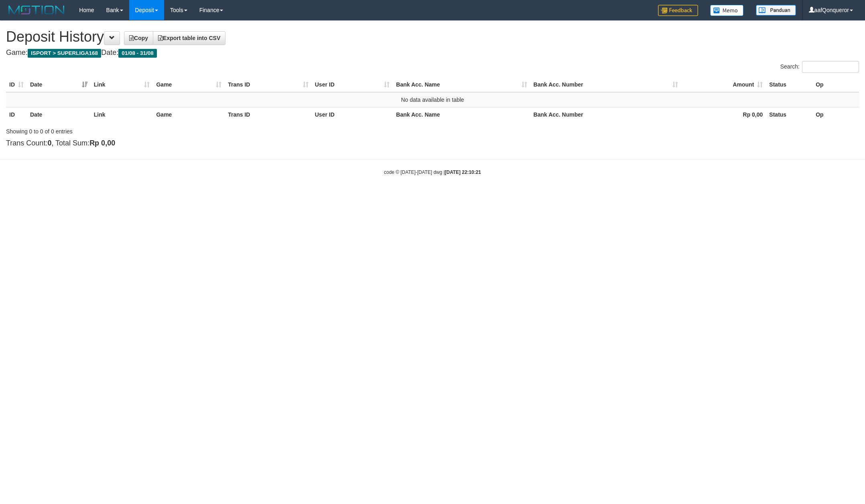 The image size is (865, 504). I want to click on div: Showing 0 to 0 of 0 entries, so click(180, 130).